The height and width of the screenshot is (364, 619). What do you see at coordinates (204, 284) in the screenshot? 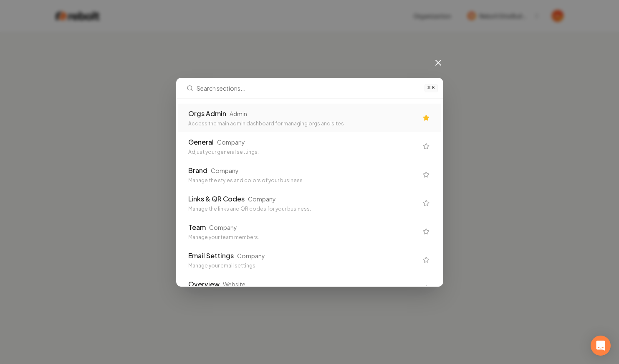
I see `div: Overview` at bounding box center [204, 284].